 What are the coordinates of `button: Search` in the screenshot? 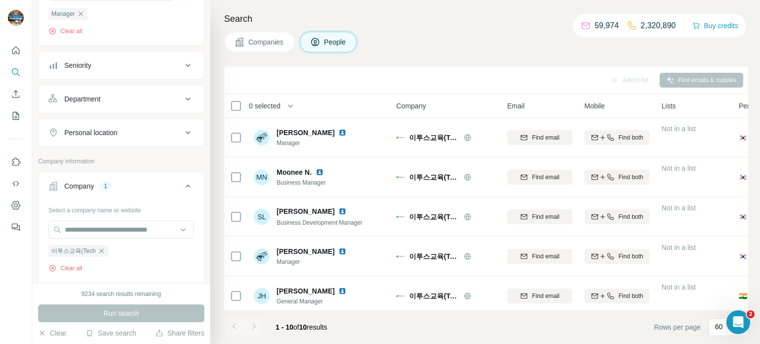 It's located at (16, 72).